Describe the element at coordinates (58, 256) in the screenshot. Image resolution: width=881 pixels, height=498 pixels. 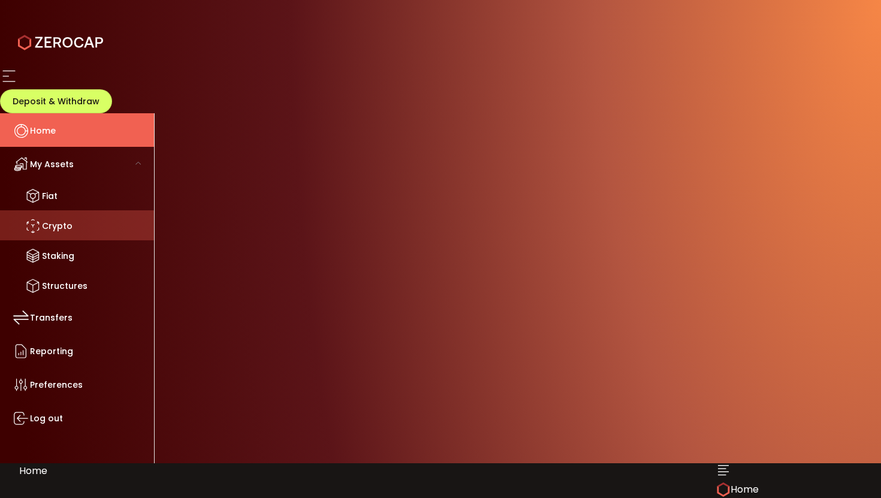
I see `span: Staking` at that location.